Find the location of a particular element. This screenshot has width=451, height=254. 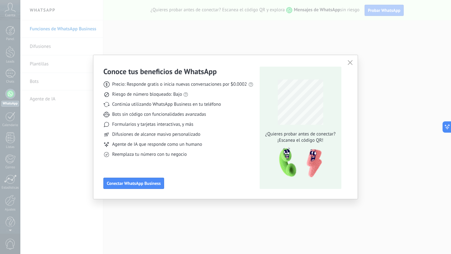

span: Reemplaza tu número con tu negocio is located at coordinates (149, 155).